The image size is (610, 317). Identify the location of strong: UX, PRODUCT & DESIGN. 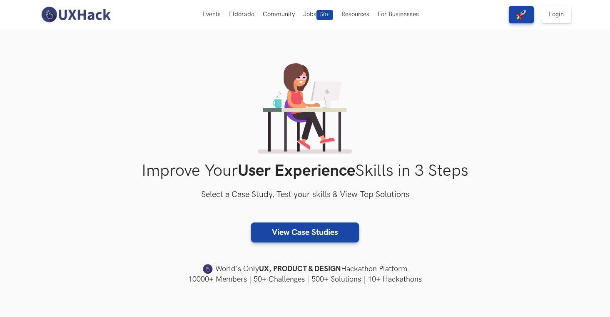
(300, 269).